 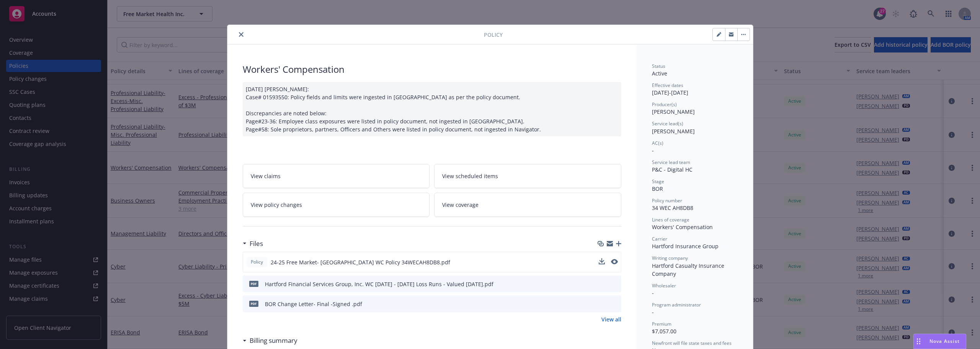 I want to click on span: Policy number, so click(x=667, y=200).